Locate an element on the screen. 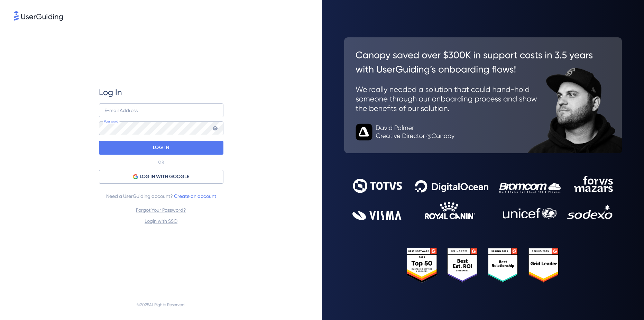 The height and width of the screenshot is (320, 644). a: Create an account is located at coordinates (195, 196).